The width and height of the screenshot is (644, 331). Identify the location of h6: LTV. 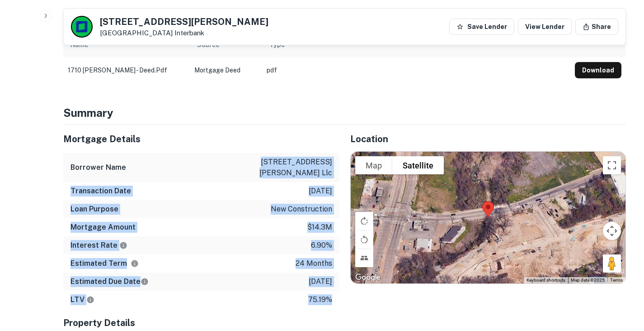
(82, 299).